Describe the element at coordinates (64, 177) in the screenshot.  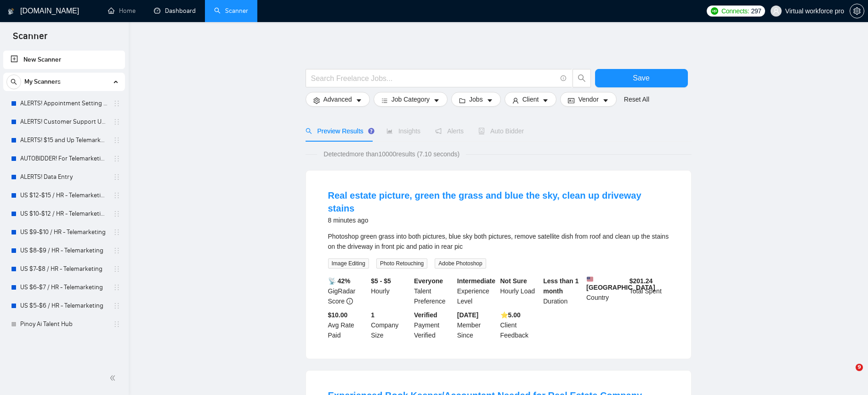
I see `a: ALERTS! Data Entry` at that location.